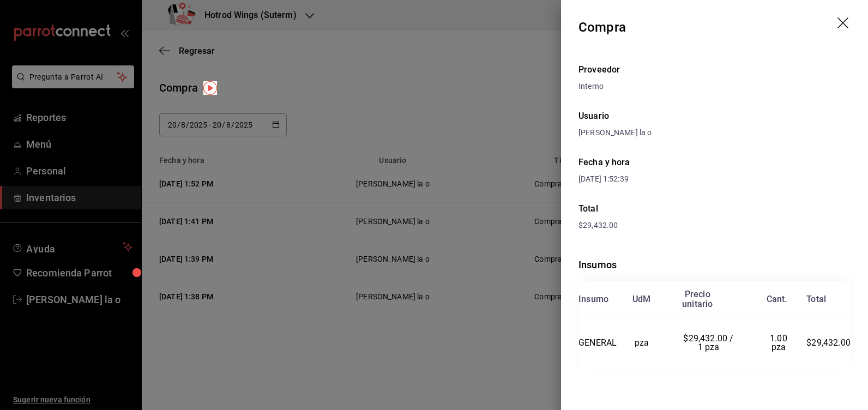  Describe the element at coordinates (715, 70) in the screenshot. I see `div: Proveedor` at that location.